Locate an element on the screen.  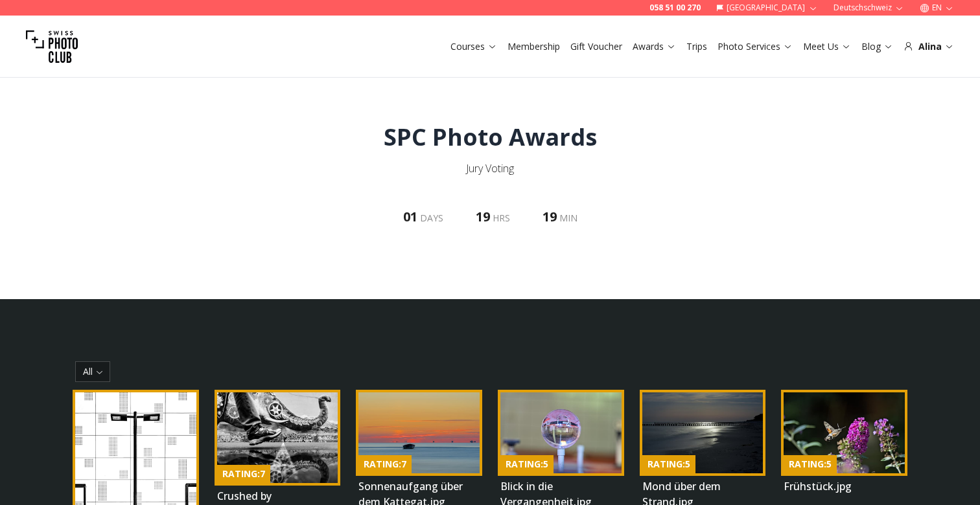
a: Courses is located at coordinates (474, 46).